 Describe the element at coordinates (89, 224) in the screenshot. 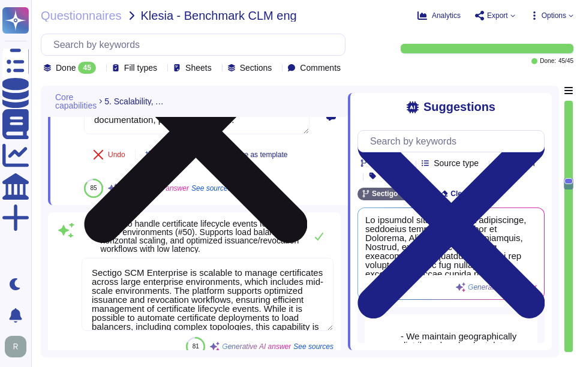

I see `span: 16` at that location.